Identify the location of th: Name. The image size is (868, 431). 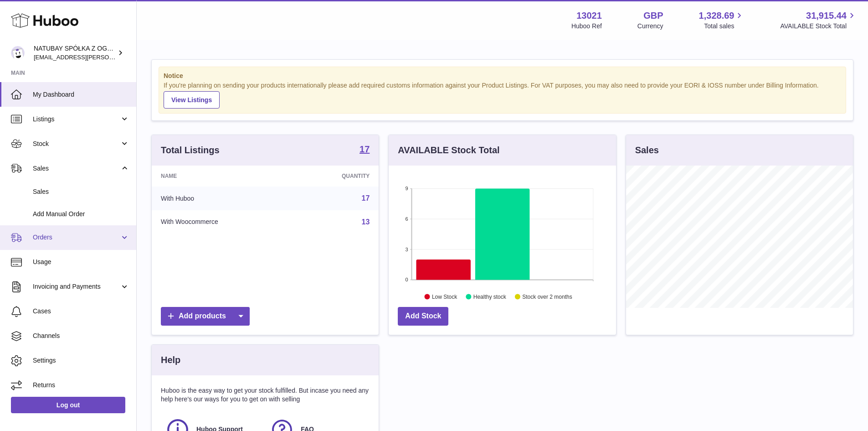
(222, 176).